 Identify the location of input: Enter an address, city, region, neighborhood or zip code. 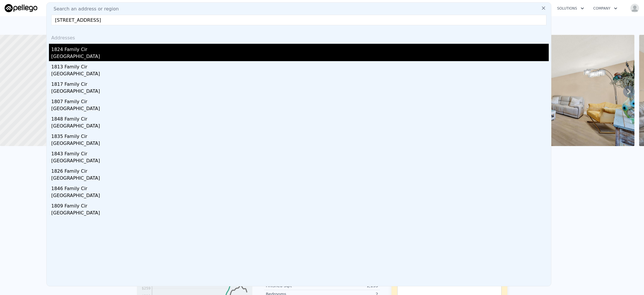
(299, 20).